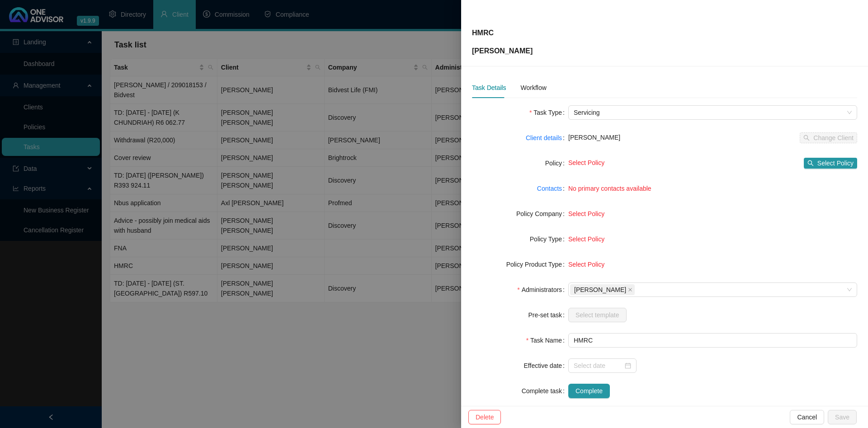 This screenshot has height=428, width=868. Describe the element at coordinates (484, 417) in the screenshot. I see `button: Delete` at that location.